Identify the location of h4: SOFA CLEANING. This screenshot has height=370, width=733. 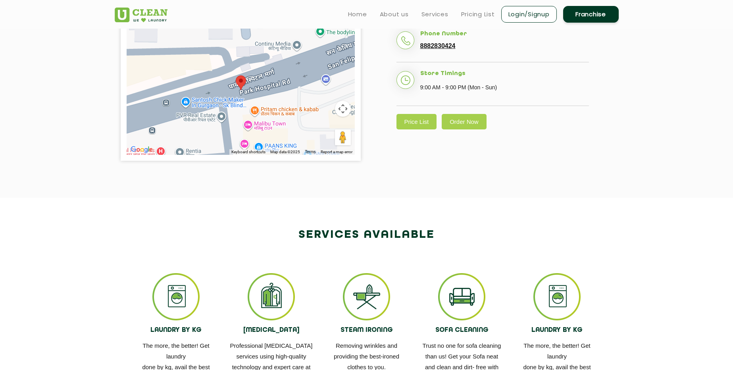
(462, 330).